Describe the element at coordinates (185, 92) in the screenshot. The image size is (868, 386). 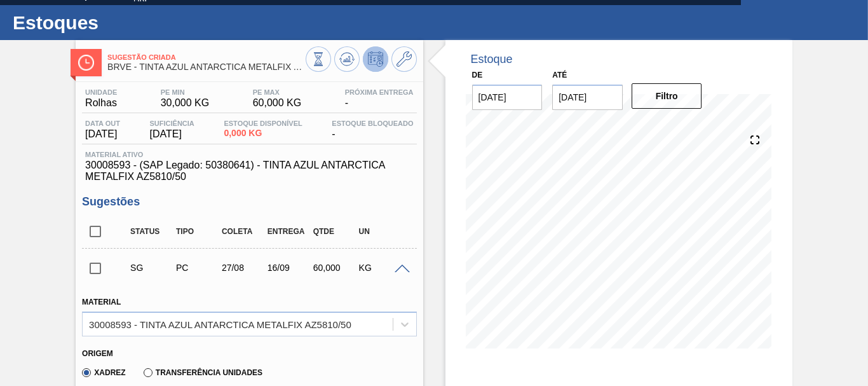
I see `span: PE MIN` at that location.